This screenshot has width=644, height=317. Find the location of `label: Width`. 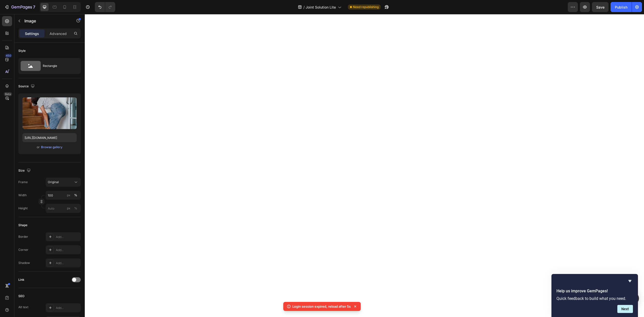

label: Width is located at coordinates (22, 195).